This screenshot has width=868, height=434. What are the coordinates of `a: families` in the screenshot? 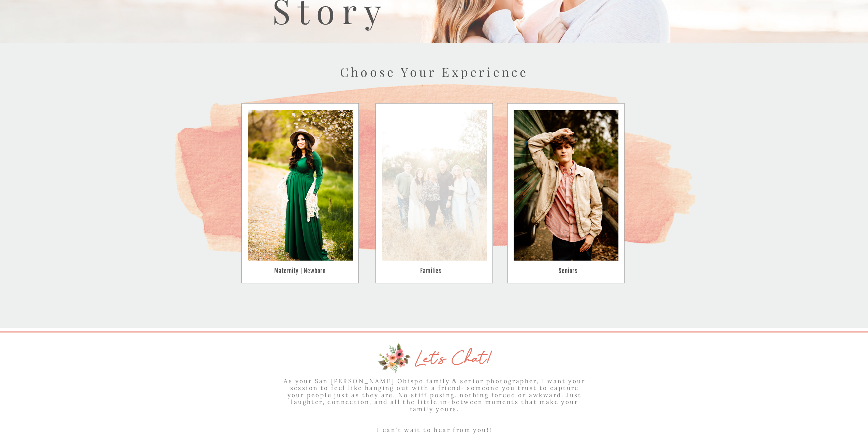 It's located at (431, 271).